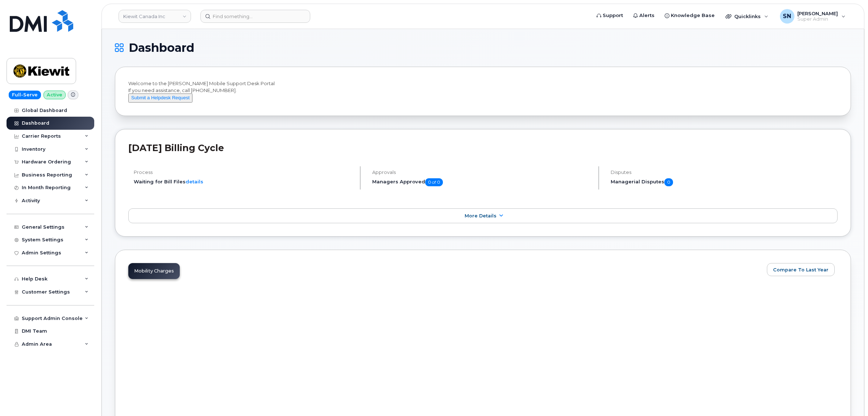  What do you see at coordinates (480, 215) in the screenshot?
I see `span: More Details` at bounding box center [480, 215].